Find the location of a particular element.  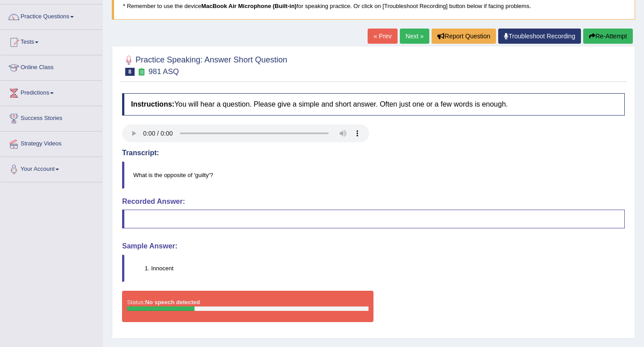

div: Status: is located at coordinates (248, 307).